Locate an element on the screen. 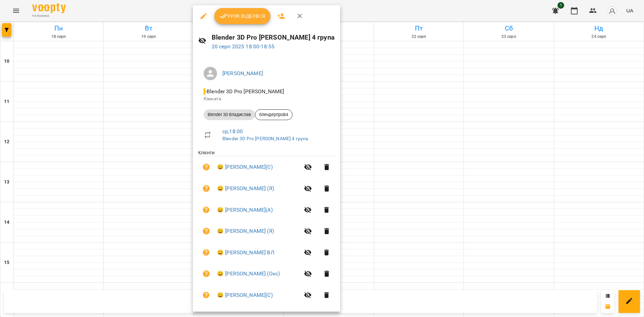 The width and height of the screenshot is (644, 317). div: блендерпроВ4 is located at coordinates (274, 115).